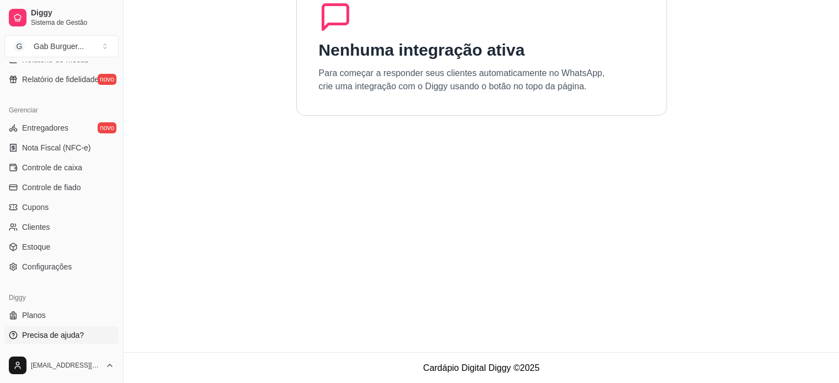  What do you see at coordinates (61, 227) in the screenshot?
I see `a: Clientes` at bounding box center [61, 227].